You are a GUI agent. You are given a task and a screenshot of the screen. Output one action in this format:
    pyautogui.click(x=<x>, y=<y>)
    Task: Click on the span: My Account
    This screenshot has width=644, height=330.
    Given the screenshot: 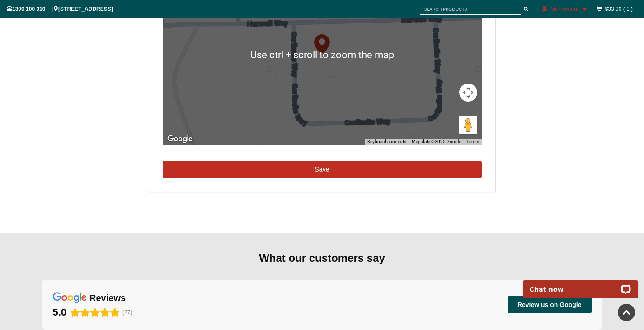 What is the action you would take?
    pyautogui.click(x=565, y=9)
    